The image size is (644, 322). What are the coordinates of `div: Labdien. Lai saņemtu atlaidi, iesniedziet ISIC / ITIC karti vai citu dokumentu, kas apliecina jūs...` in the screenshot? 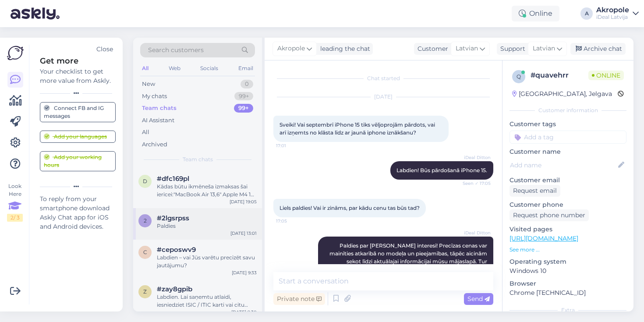 It's located at (207, 300).